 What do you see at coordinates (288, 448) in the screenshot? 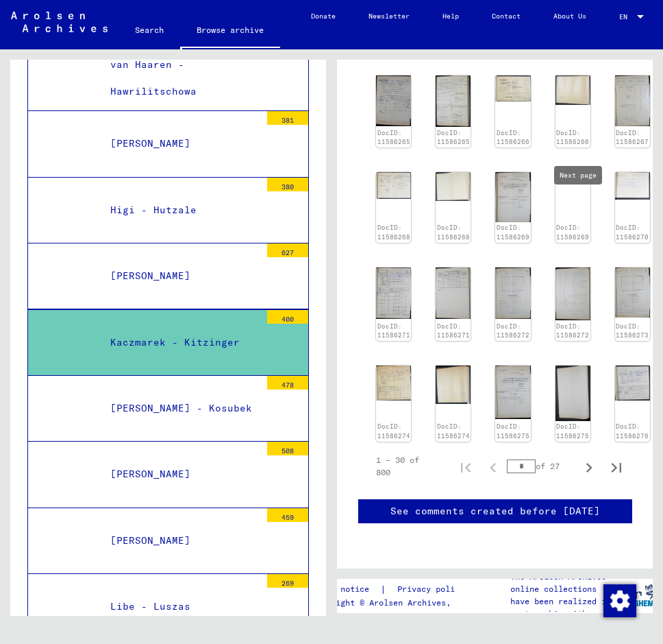
I see `div: 508` at bounding box center [288, 448].